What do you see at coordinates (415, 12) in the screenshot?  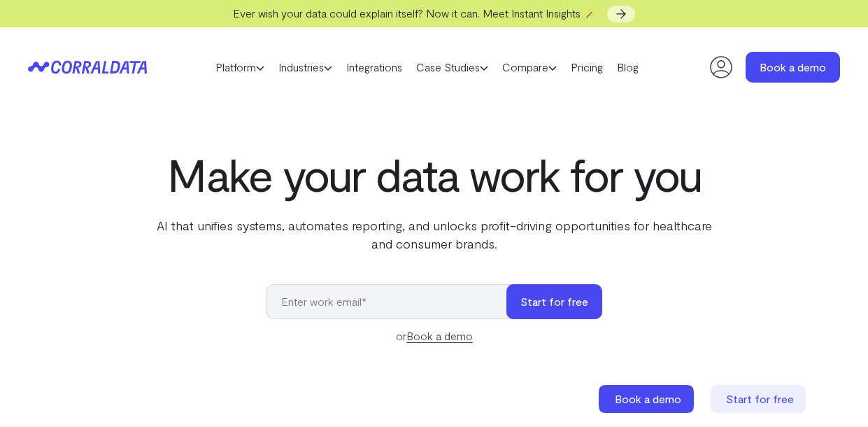 I see `span: Ever wish your data could explain itself? Now it can. Meet Instant Insights 🪄` at bounding box center [415, 12].